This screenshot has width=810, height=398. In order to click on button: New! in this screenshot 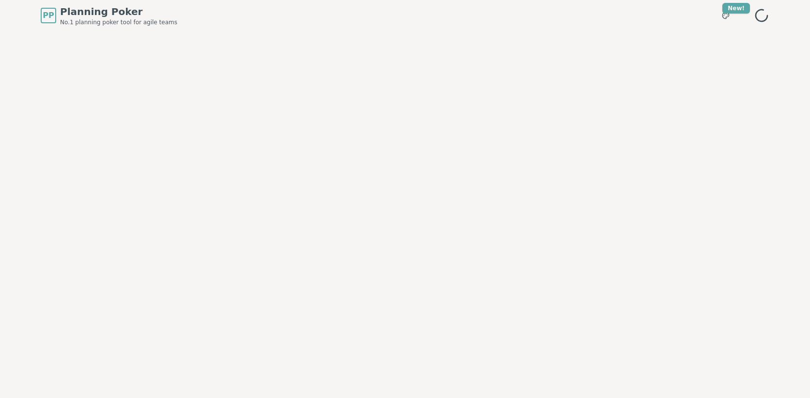, I will do `click(726, 16)`.